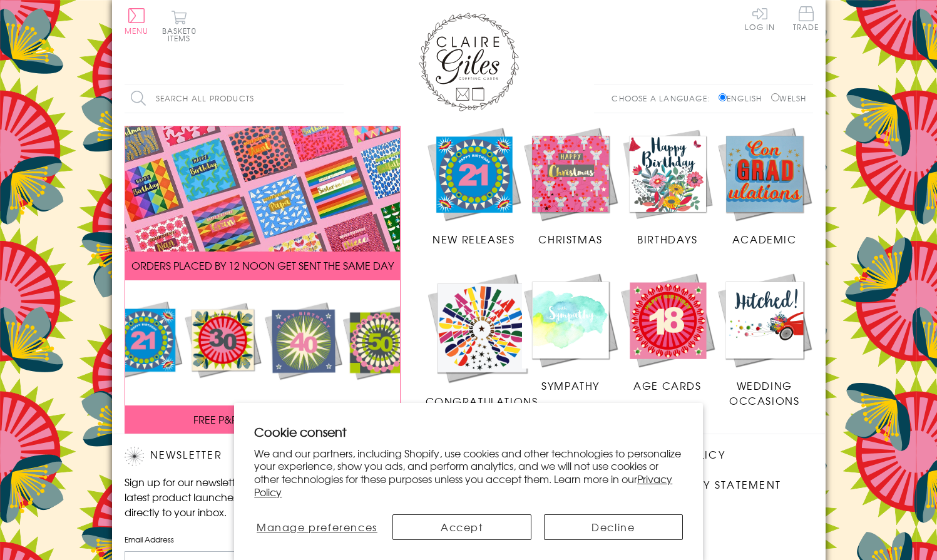 This screenshot has width=937, height=560. I want to click on span: Christmas, so click(570, 239).